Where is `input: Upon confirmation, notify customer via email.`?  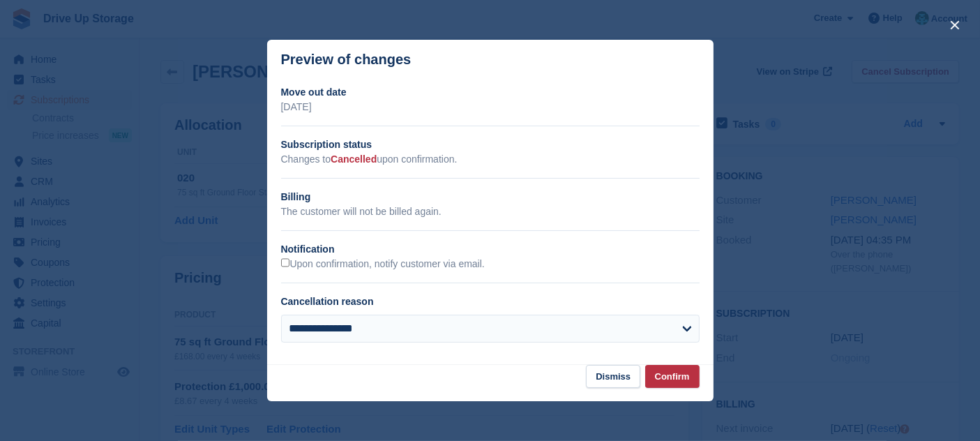 input: Upon confirmation, notify customer via email. is located at coordinates (286, 262).